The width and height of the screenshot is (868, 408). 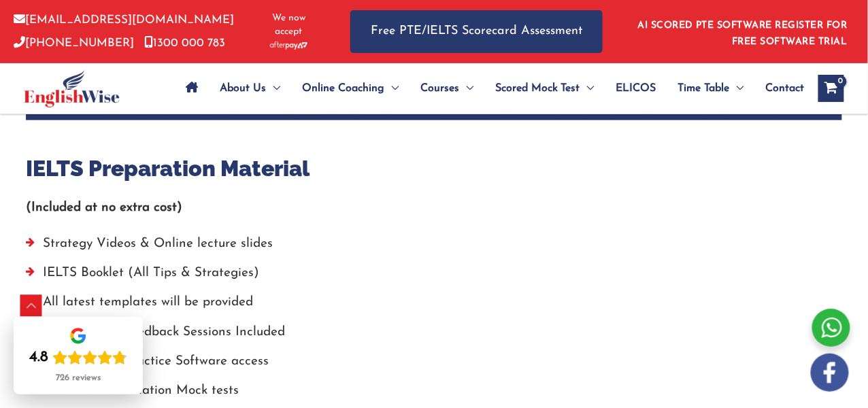 I want to click on a: ELICOS, so click(x=636, y=88).